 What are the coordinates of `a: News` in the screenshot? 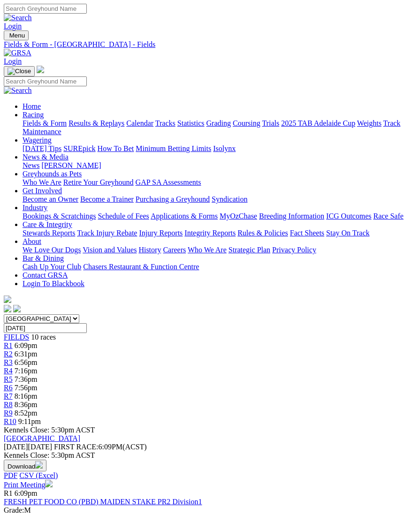 It's located at (31, 165).